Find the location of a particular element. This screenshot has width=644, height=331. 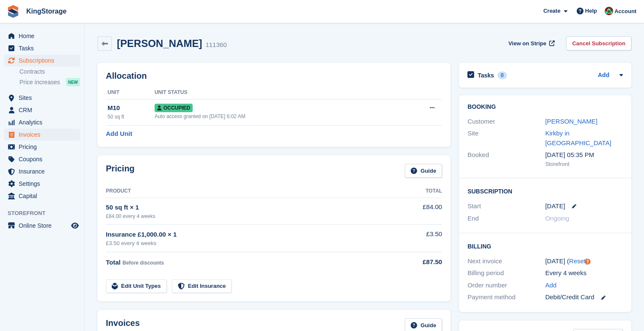

div: Every 4 weeks is located at coordinates (585, 273).